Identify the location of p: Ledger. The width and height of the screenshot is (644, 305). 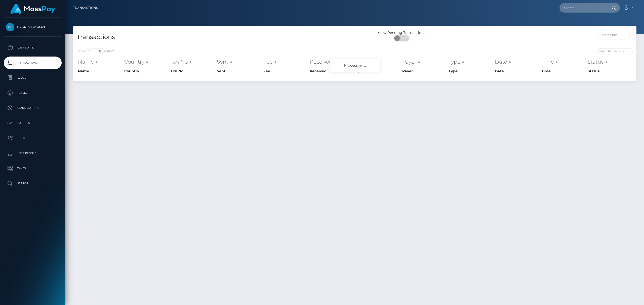
(33, 78).